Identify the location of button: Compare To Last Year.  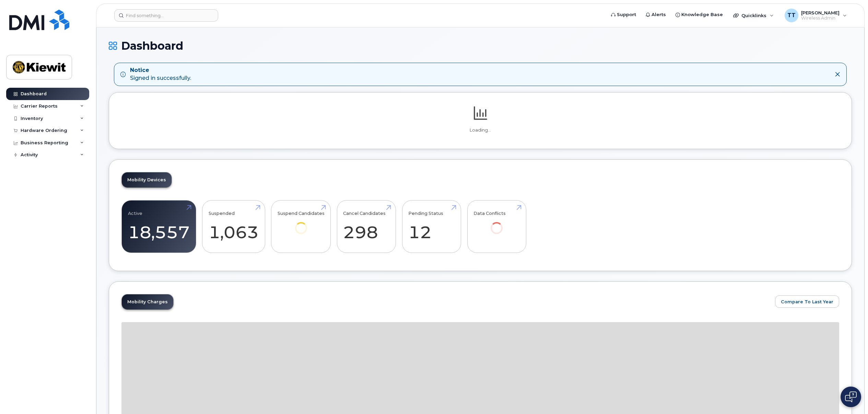
(807, 302).